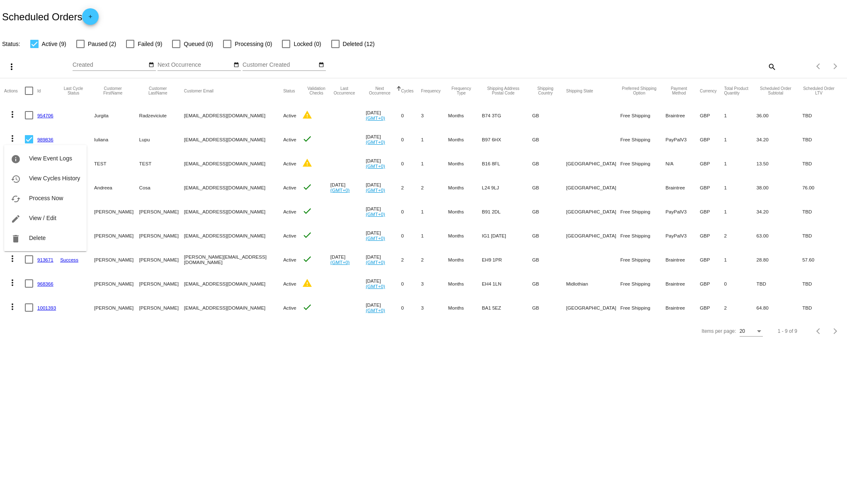 The width and height of the screenshot is (847, 504). I want to click on mat-icon: delete, so click(16, 239).